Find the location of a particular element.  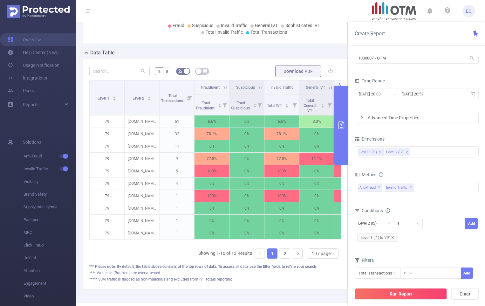

p: 77.8% is located at coordinates (281, 159).